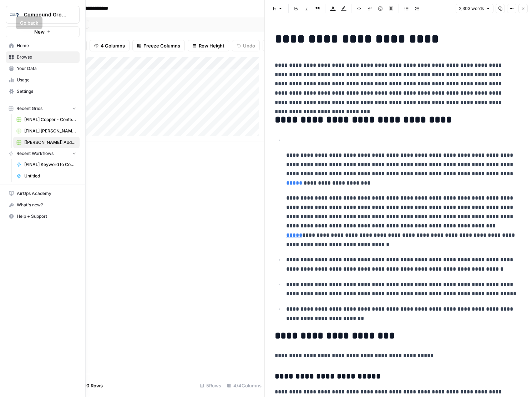 Image resolution: width=532 pixels, height=397 pixels. What do you see at coordinates (471, 9) in the screenshot?
I see `span: 2,303 words` at bounding box center [471, 9].